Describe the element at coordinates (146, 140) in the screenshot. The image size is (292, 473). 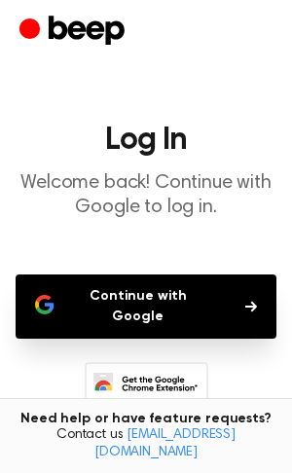
I see `h1: Log In` at that location.